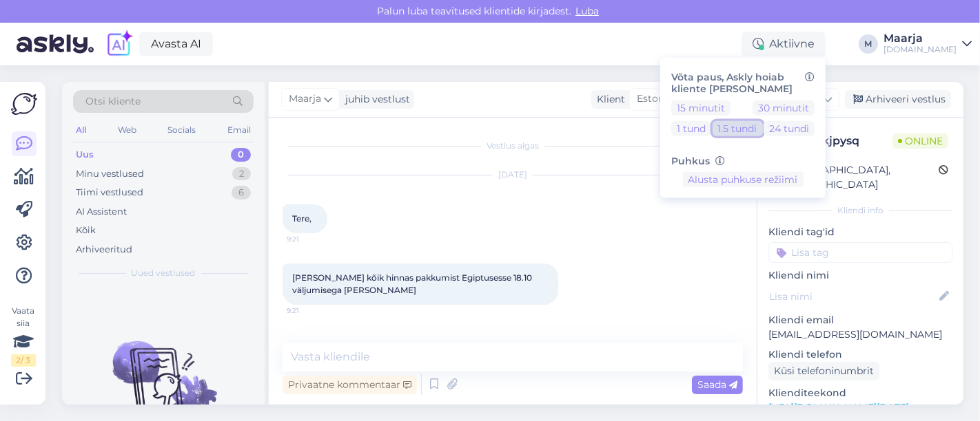 This screenshot has height=421, width=980. I want to click on div: Arhiveeritud, so click(104, 250).